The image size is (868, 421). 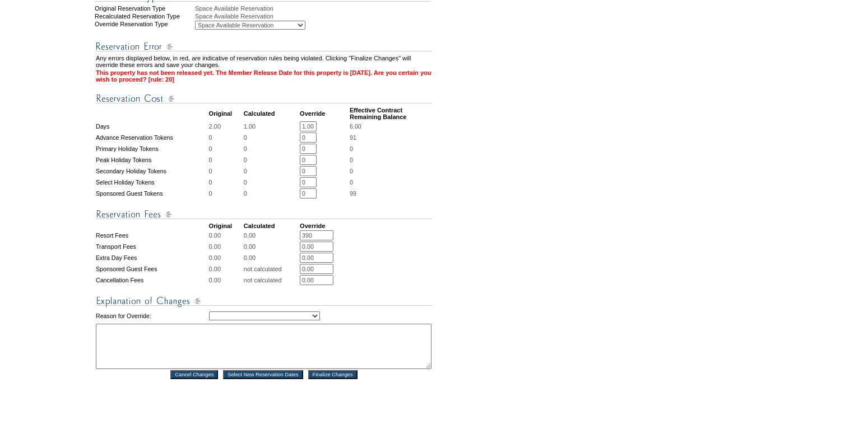 I want to click on span: 91, so click(x=353, y=138).